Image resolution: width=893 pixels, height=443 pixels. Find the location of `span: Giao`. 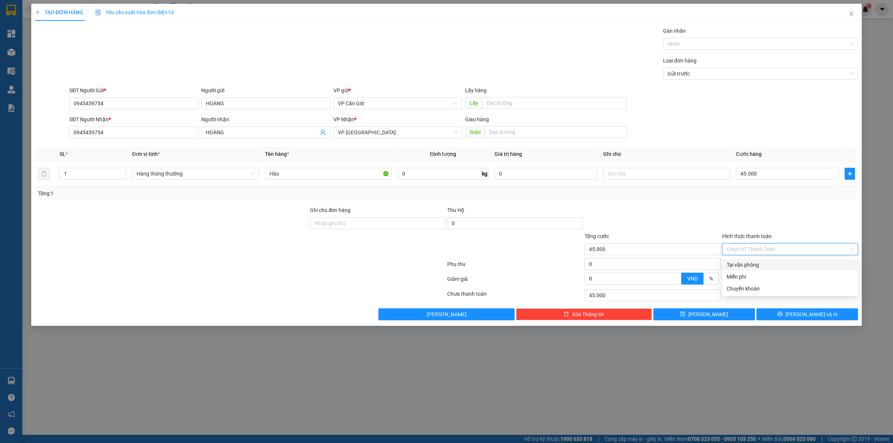

span: Giao is located at coordinates (475, 132).